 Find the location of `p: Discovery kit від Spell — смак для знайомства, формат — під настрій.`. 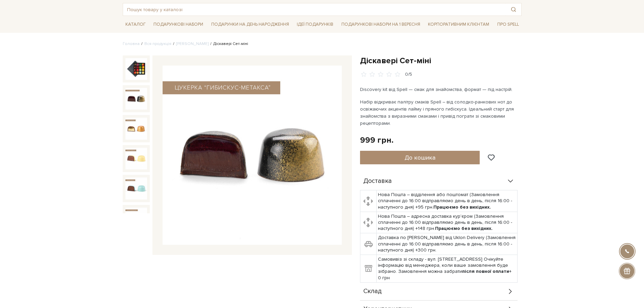

p: Discovery kit від Spell — смак для знайомства, формат — під настрій. is located at coordinates (439, 89).